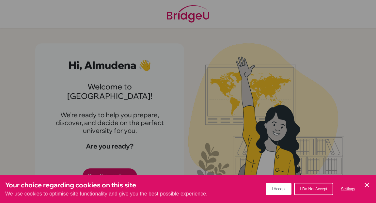  Describe the element at coordinates (106, 185) in the screenshot. I see `h3: Your choice regarding cookies on this site` at that location.